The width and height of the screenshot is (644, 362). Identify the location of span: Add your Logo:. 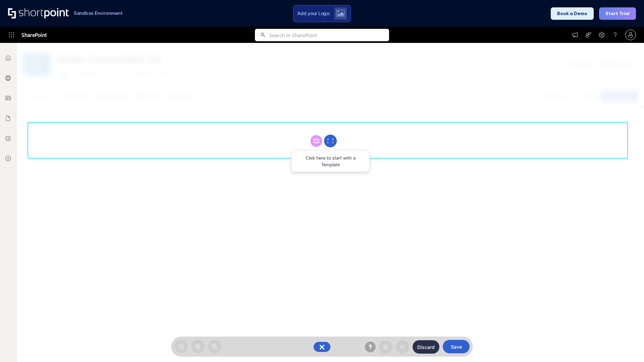
(313, 13).